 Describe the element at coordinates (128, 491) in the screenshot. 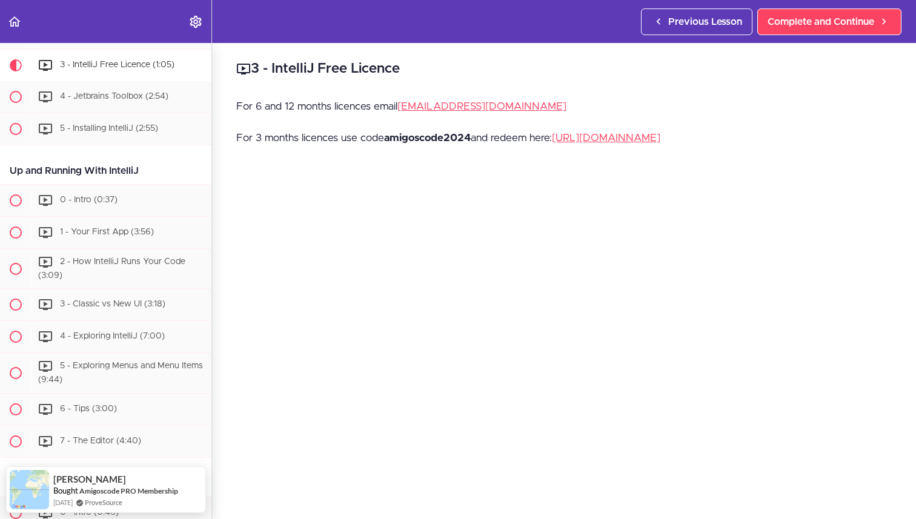

I see `a: Amigoscode PRO Membership` at that location.